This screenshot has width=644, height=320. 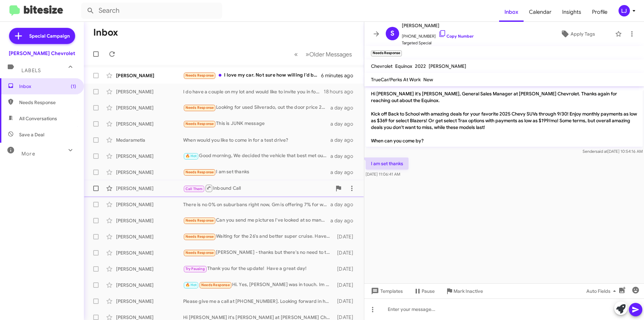 I want to click on span: Auto Fields, so click(x=602, y=291).